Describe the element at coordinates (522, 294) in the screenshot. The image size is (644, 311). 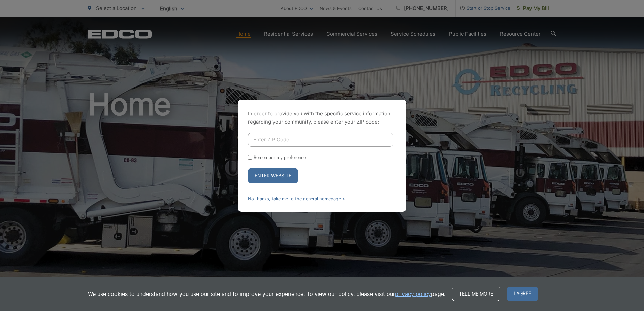
I see `span: I agree` at that location.